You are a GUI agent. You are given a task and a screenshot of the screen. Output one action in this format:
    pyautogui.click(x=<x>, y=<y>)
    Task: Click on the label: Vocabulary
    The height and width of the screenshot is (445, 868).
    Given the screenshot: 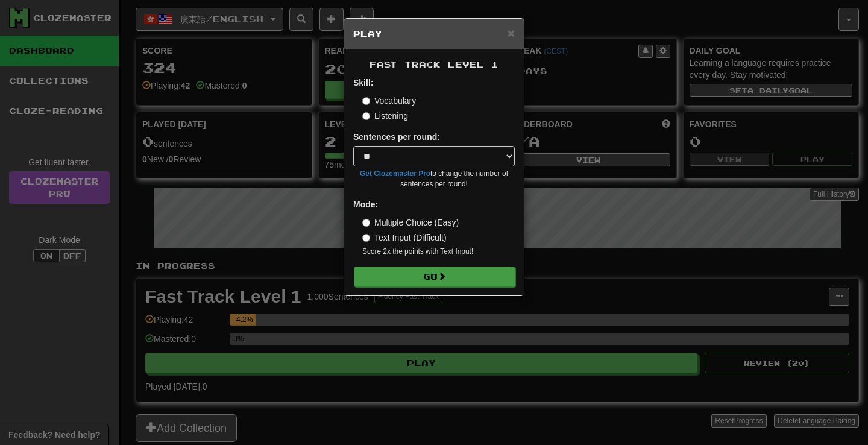 What is the action you would take?
    pyautogui.click(x=389, y=101)
    